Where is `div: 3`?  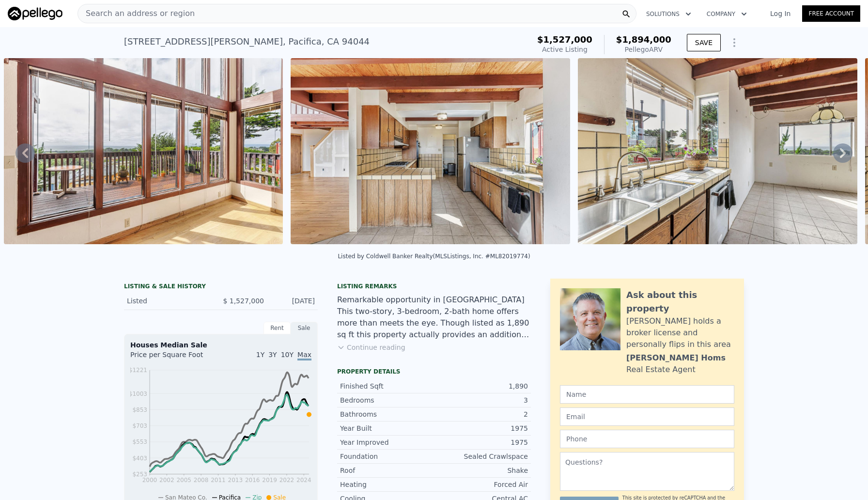
div: 3 is located at coordinates (481, 400).